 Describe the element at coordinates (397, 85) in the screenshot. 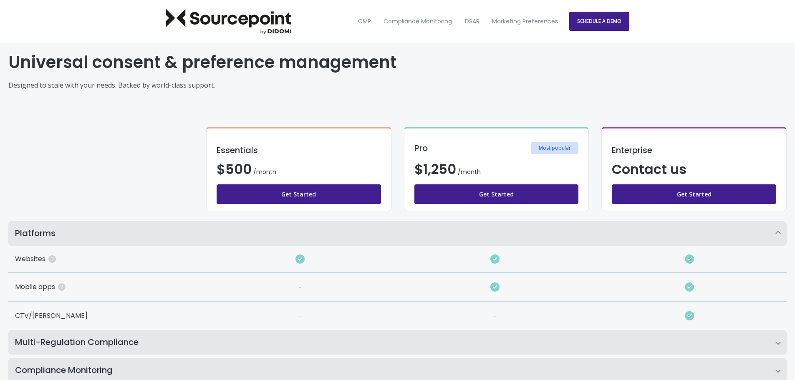

I see `p: Designed to scale with your needs. Backed by world-class support.` at that location.